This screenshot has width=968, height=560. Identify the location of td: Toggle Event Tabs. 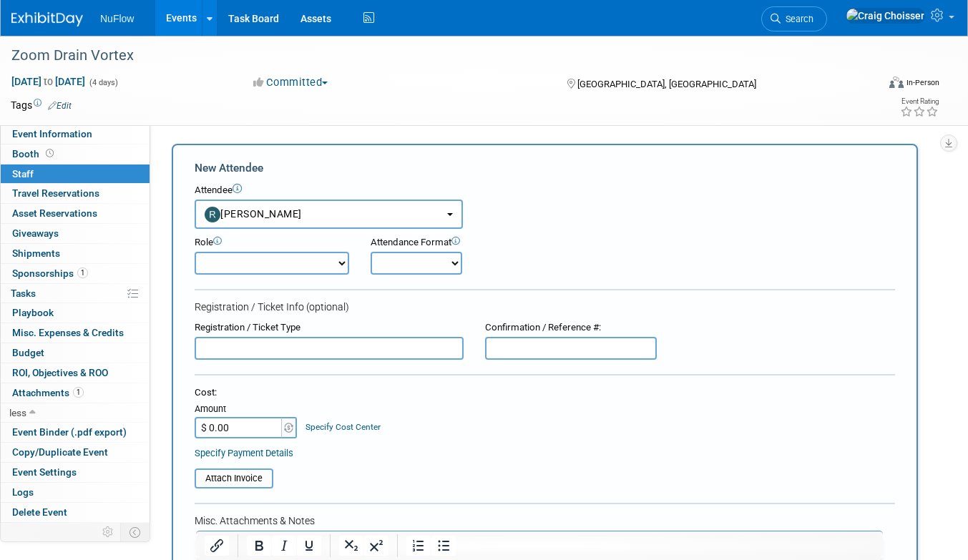
(136, 532).